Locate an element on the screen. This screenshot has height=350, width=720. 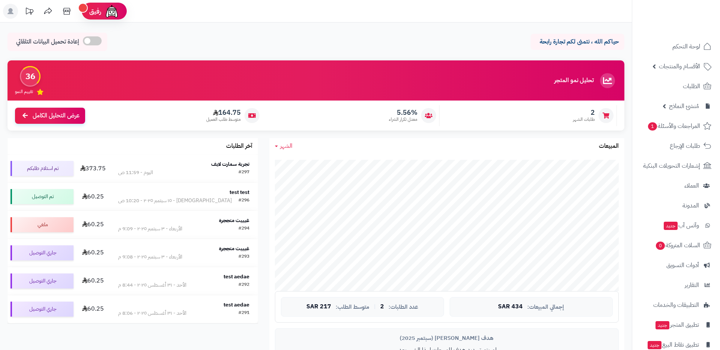
span: الطلبات is located at coordinates (692, 86).